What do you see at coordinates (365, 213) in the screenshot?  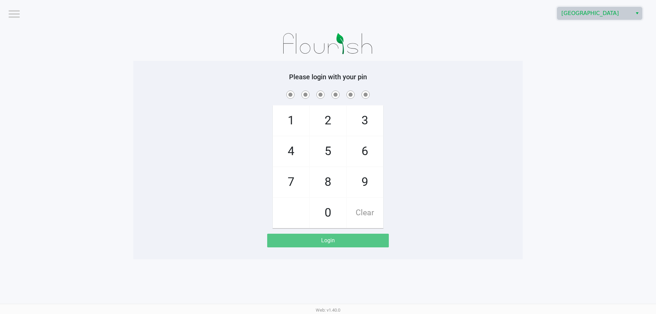 I see `span: Clear` at bounding box center [365, 213].